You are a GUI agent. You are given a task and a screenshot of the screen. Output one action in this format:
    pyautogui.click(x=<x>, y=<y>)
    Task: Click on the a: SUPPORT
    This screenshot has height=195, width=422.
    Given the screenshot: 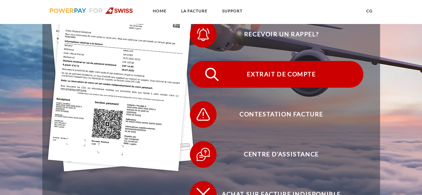 What is the action you would take?
    pyautogui.click(x=232, y=11)
    